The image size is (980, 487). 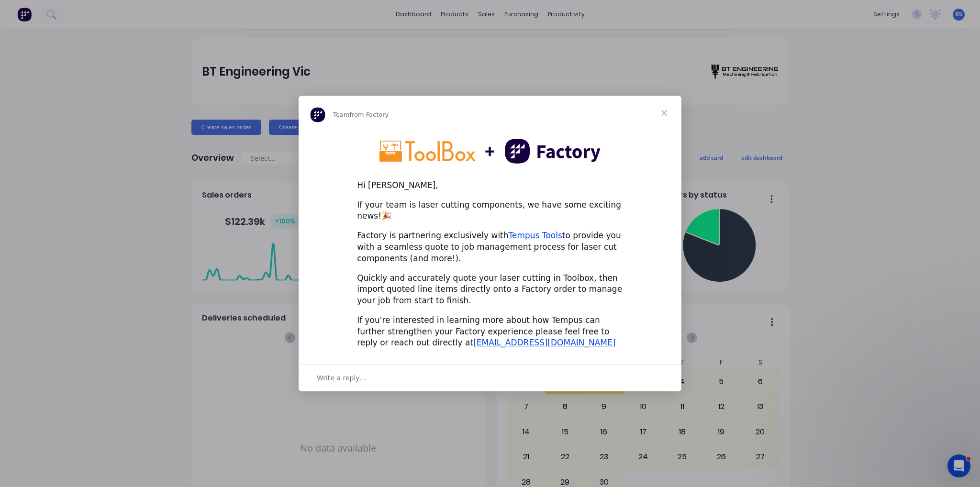 I want to click on div: If your team is laser cutting components, we have some exciting news!🎉, so click(x=490, y=211).